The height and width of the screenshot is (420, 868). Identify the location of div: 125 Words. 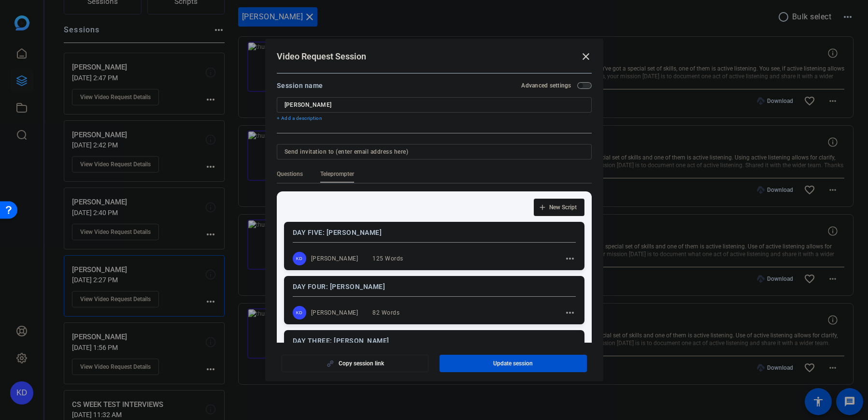
(388, 258).